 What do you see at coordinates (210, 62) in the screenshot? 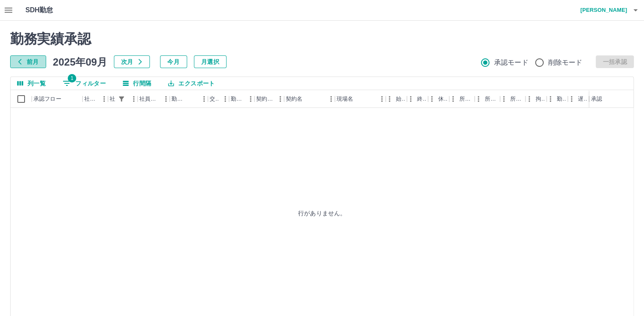
I see `button: 月選択` at bounding box center [210, 62].